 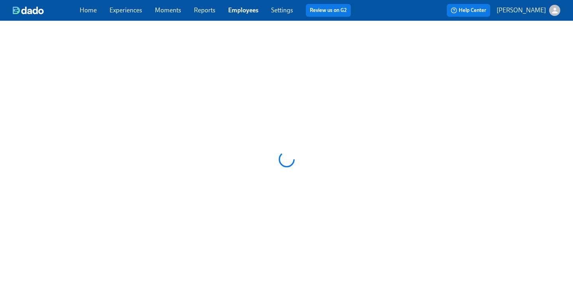 I want to click on a: Review us on G2, so click(x=328, y=10).